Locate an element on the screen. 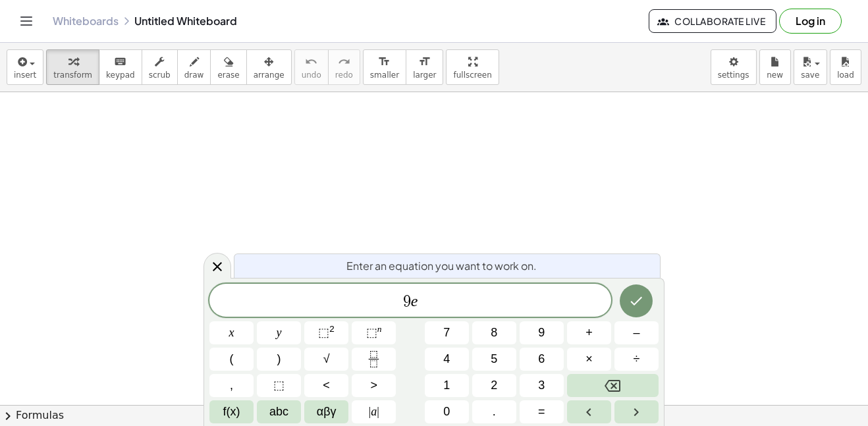  button: transform is located at coordinates (73, 67).